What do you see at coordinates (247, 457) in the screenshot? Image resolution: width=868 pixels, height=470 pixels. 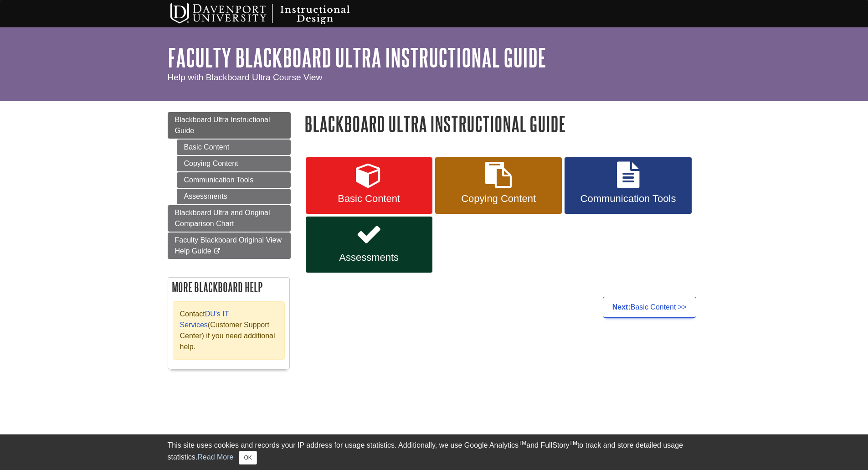 I see `button: Close` at bounding box center [247, 457].